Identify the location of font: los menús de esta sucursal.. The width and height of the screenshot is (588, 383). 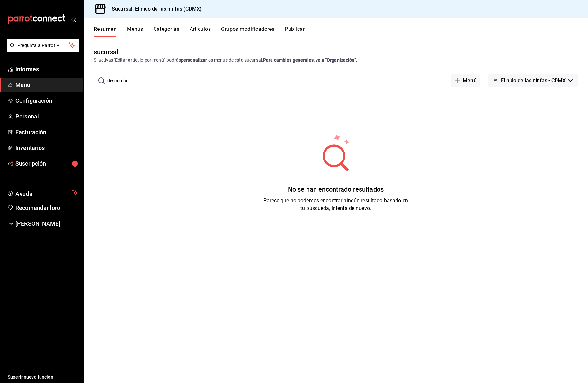
(235, 60).